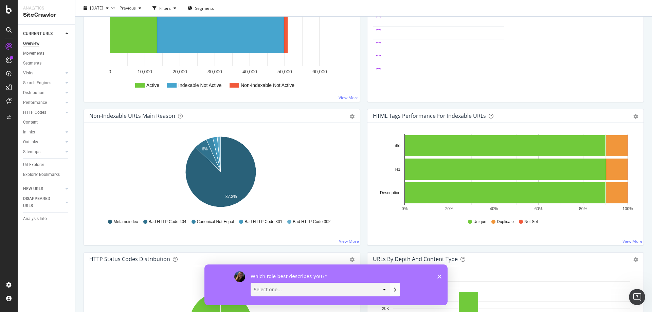 This screenshot has width=652, height=312. I want to click on button: Filters, so click(164, 8).